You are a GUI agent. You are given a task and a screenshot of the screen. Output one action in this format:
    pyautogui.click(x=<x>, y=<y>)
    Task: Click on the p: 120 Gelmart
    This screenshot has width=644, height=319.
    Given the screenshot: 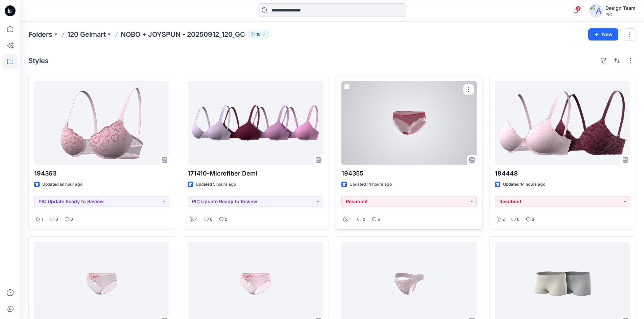 What is the action you would take?
    pyautogui.click(x=87, y=34)
    